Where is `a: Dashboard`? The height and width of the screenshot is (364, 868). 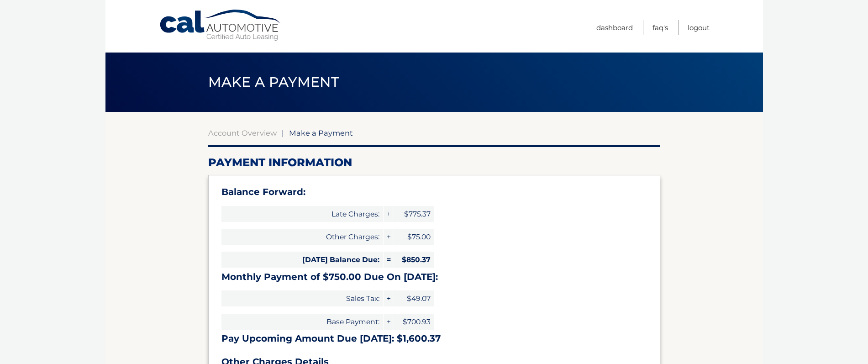
a: Dashboard is located at coordinates (615, 27).